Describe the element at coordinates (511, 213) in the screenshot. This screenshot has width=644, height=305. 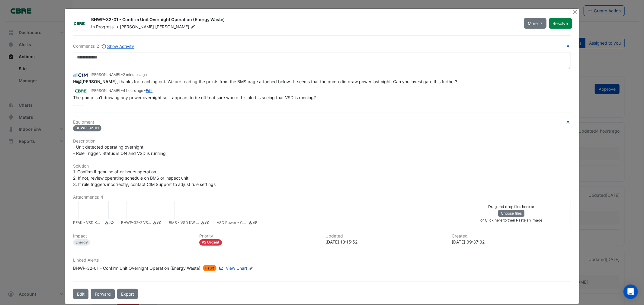
I see `button: Choose files` at that location.